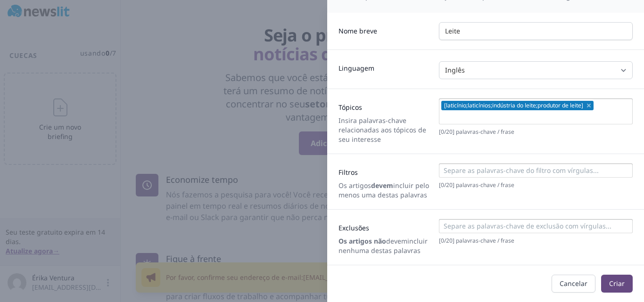 The image size is (644, 302). What do you see at coordinates (383, 245) in the screenshot?
I see `font: incluir nenhuma destas palavras` at bounding box center [383, 245].